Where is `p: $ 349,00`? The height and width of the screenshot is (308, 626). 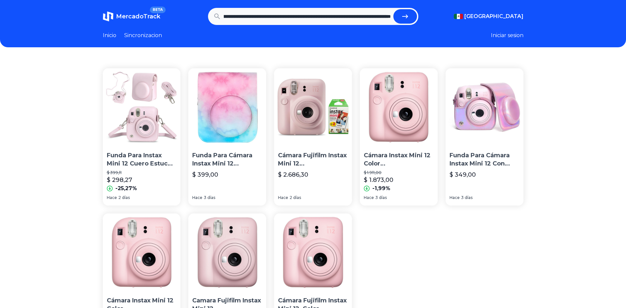
p: $ 349,00 is located at coordinates (462, 175).